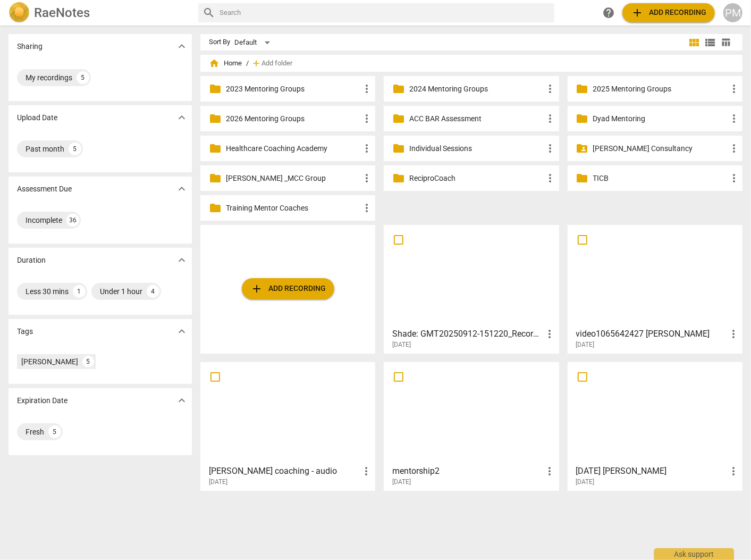  What do you see at coordinates (73, 220) in the screenshot?
I see `div: 36` at bounding box center [73, 220].